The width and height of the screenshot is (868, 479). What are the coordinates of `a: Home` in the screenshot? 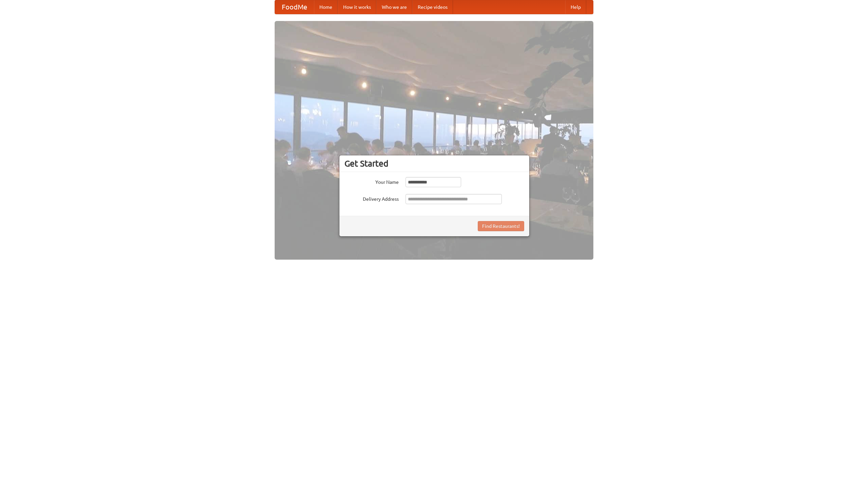 It's located at (326, 7).